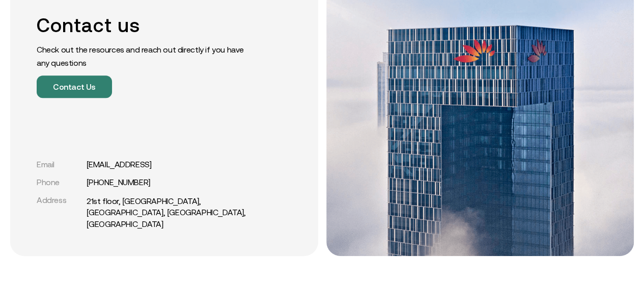  I want to click on button: Contact Us, so click(74, 86).